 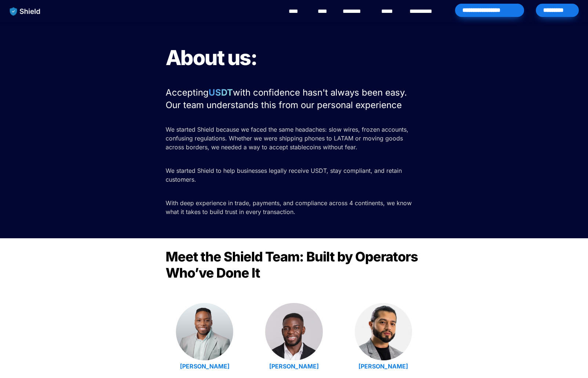 I want to click on strong: USDT, so click(x=221, y=93).